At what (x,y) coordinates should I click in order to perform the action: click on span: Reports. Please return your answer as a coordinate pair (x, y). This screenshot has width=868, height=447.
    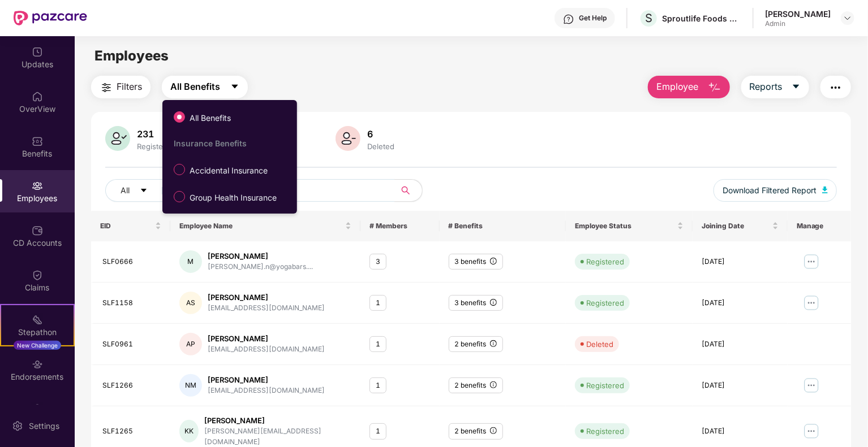
    Looking at the image, I should click on (766, 87).